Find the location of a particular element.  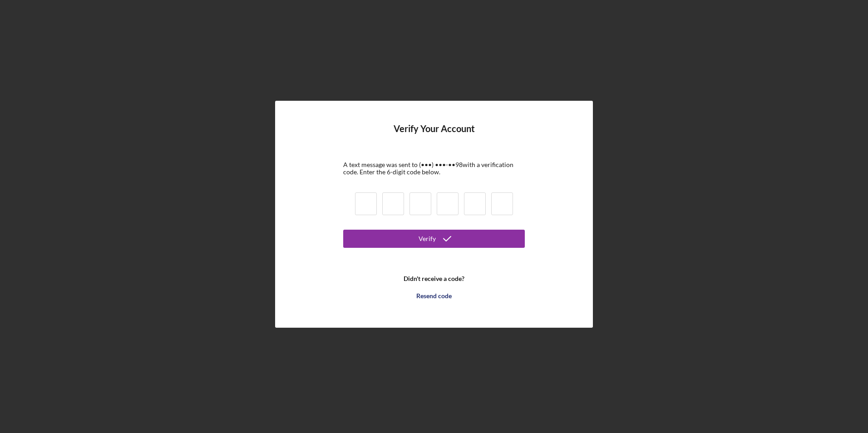

button: Verify is located at coordinates (434, 239).